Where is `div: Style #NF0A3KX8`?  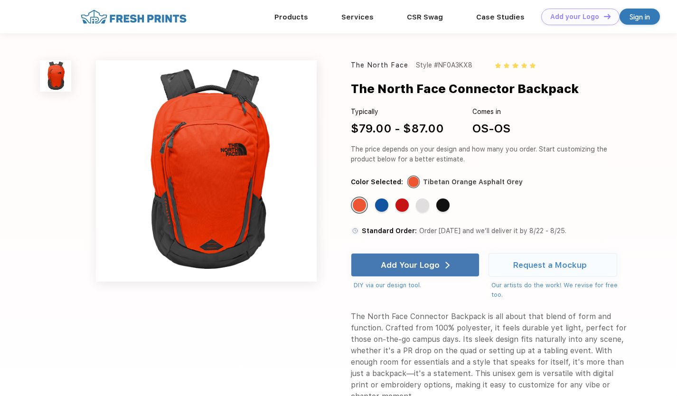
div: Style #NF0A3KX8 is located at coordinates (444, 65).